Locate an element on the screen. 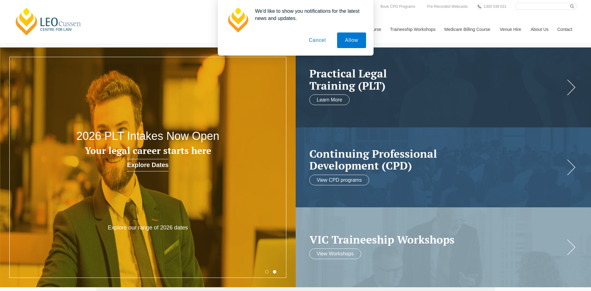 This screenshot has height=291, width=591. a: Practical LegalTraining (PLT) is located at coordinates (437, 79).